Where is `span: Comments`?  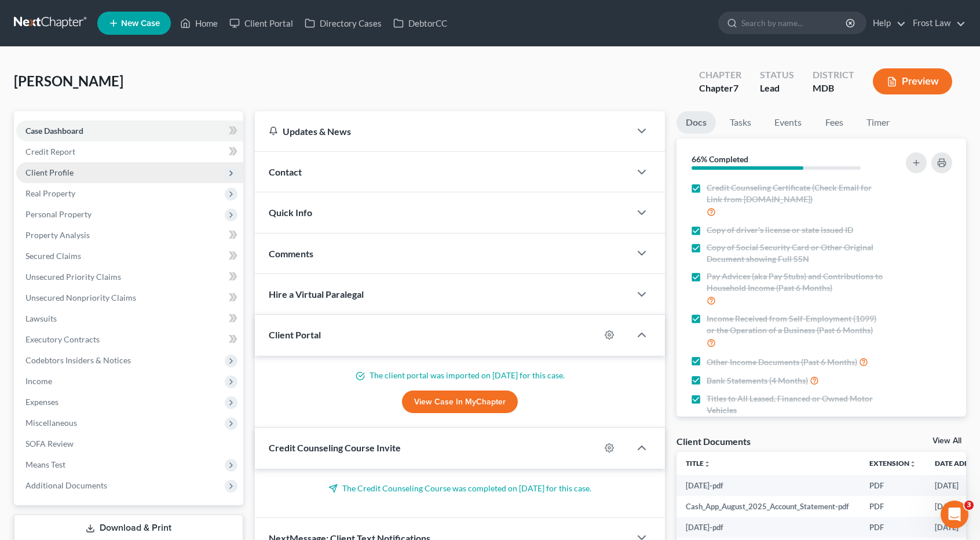 span: Comments is located at coordinates (291, 253).